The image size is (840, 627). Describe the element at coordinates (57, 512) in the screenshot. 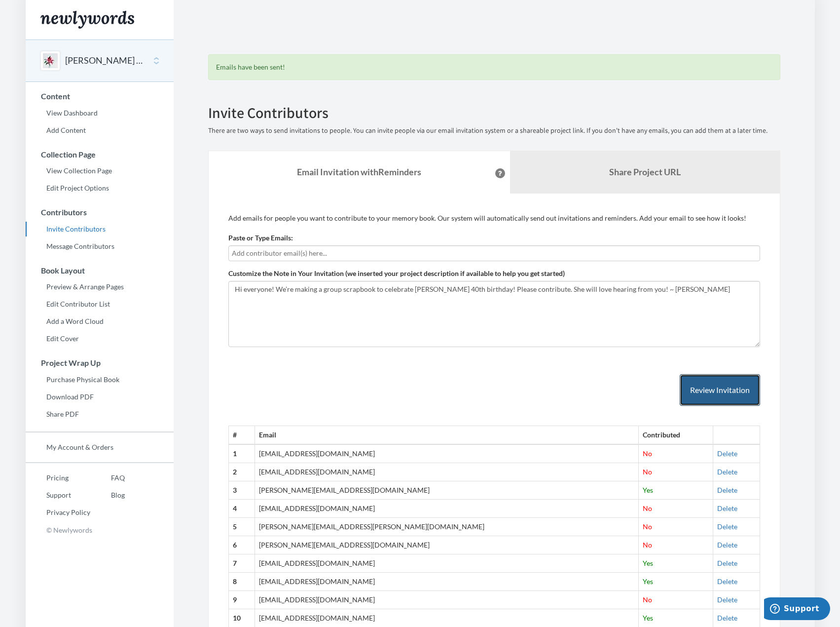

I see `a: Privacy Policy` at that location.